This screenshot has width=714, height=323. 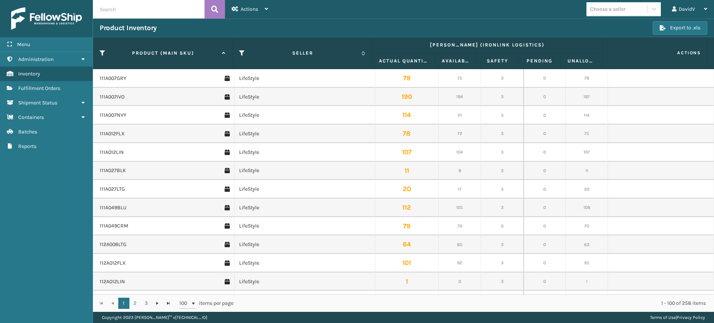 I want to click on label: Product (MAIN SKU), so click(x=163, y=53).